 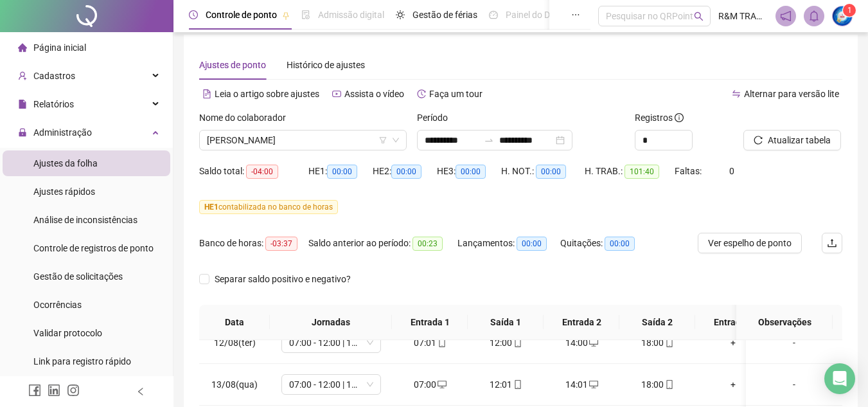 What do you see at coordinates (582, 342) in the screenshot?
I see `div: 14:00` at bounding box center [582, 342].